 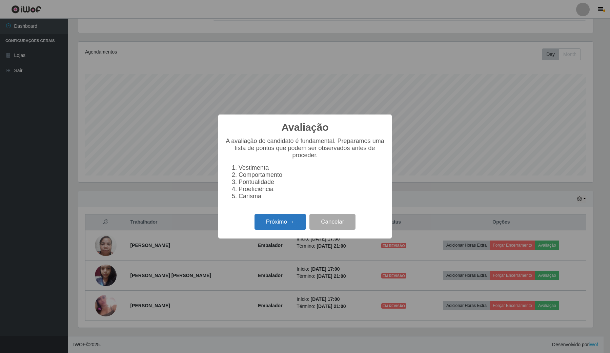 I want to click on li: Vestimenta, so click(x=312, y=168).